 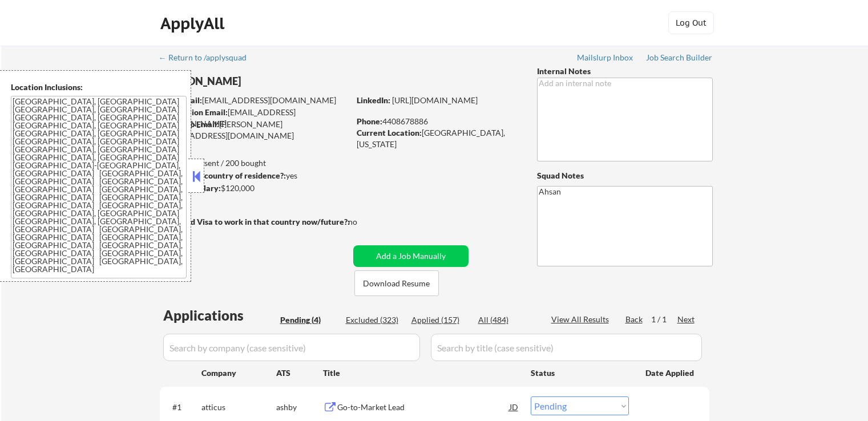 I want to click on div: Status, so click(x=580, y=373).